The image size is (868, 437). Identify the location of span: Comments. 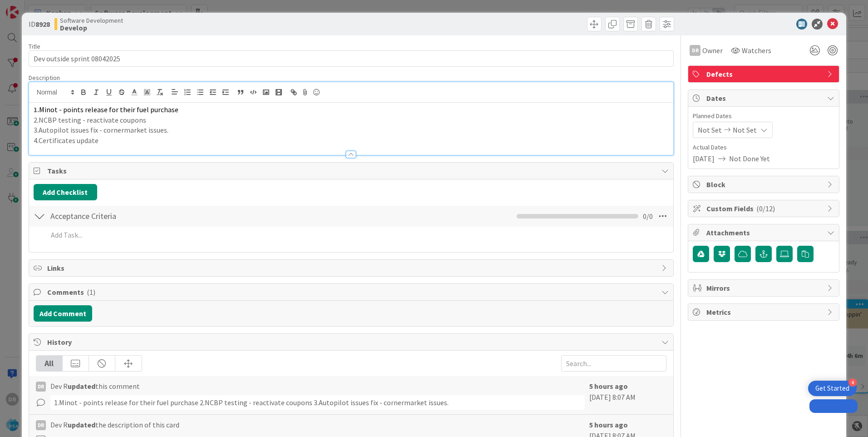
(352, 292).